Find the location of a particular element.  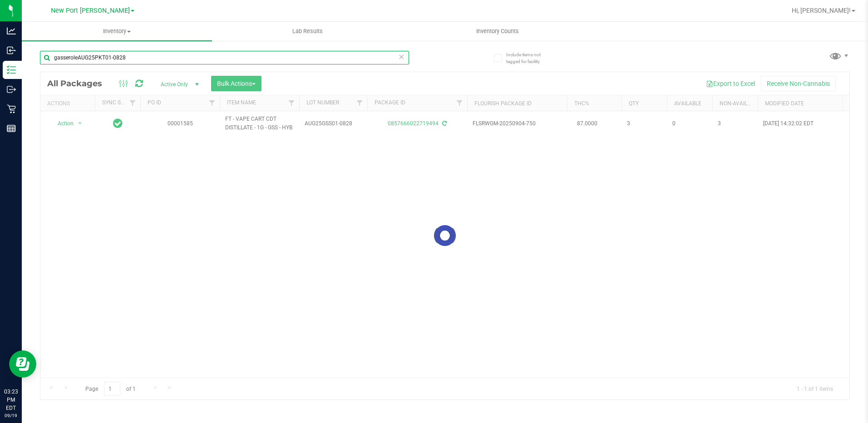

input: Search Package ID, Item Name, SKU, Lot or Part Number... is located at coordinates (224, 58).